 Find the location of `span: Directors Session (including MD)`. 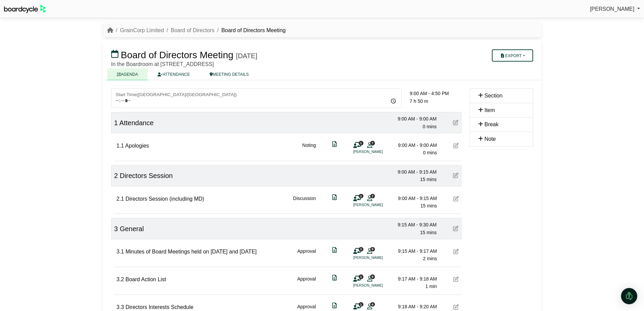

span: Directors Session (including MD) is located at coordinates (164, 199).